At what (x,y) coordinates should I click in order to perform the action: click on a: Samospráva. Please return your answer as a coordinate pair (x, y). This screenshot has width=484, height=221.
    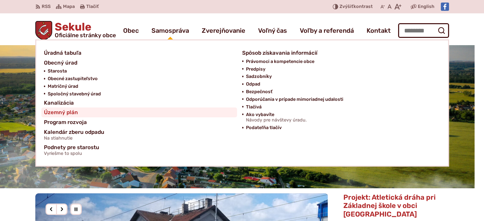
    Looking at the image, I should click on (170, 31).